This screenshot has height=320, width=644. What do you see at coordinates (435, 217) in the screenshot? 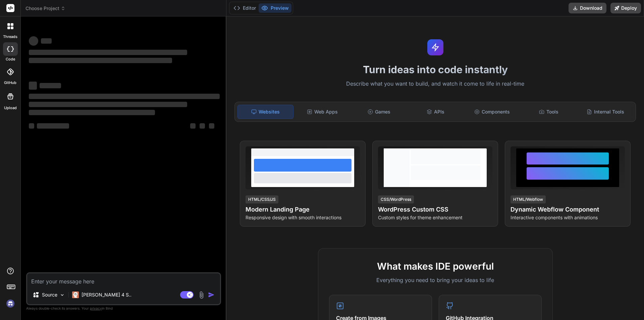
I see `p: Custom styles for theme enhancement` at bounding box center [435, 217].